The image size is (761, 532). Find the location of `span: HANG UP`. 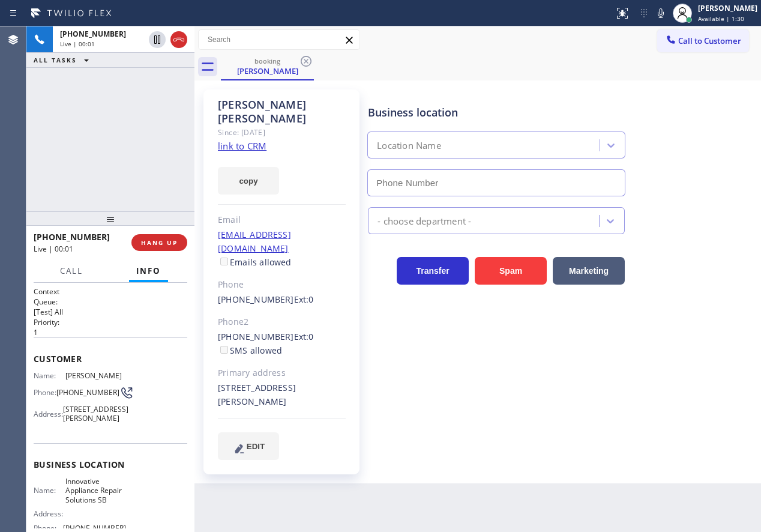

span: HANG UP is located at coordinates (159, 242).